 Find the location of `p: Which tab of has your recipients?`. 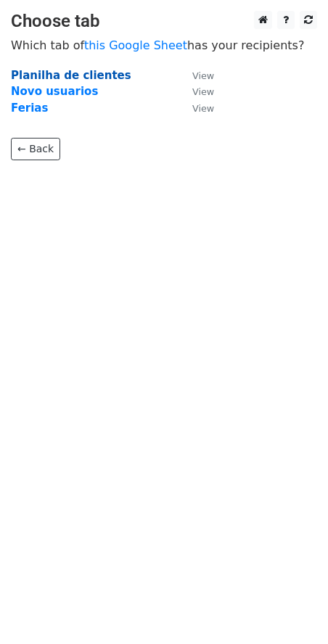

p: Which tab of has your recipients? is located at coordinates (164, 45).